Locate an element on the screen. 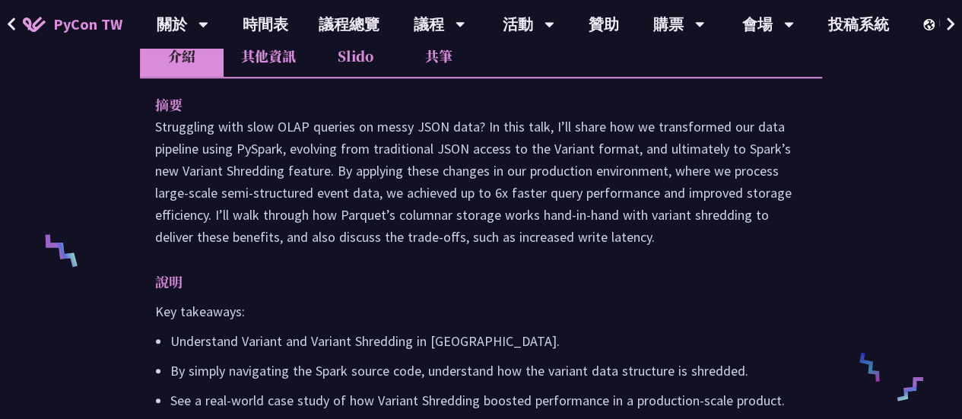  p: 說明 is located at coordinates (466, 281).